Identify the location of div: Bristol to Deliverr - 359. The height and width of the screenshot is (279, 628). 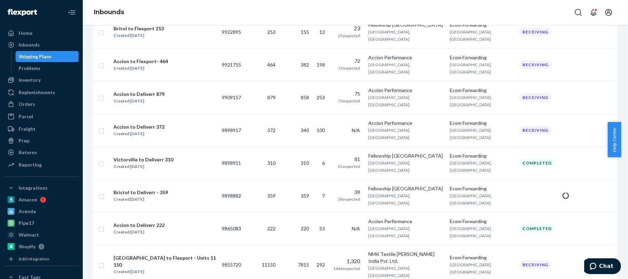
(141, 193).